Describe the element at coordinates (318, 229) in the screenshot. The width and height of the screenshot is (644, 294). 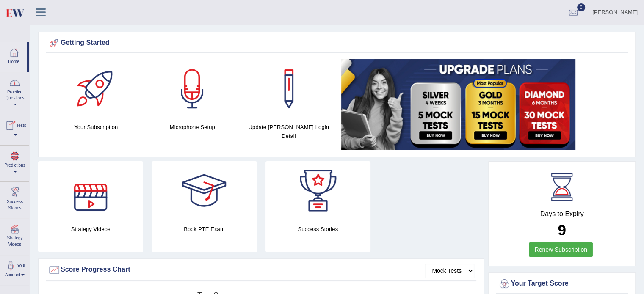
I see `h4: Success Stories` at that location.